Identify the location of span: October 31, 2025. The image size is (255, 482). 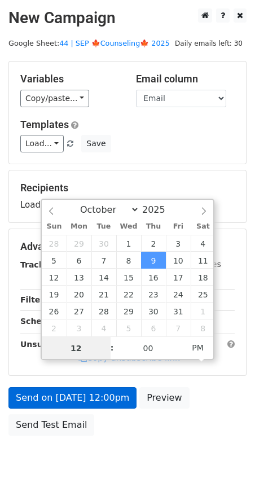
(178, 311).